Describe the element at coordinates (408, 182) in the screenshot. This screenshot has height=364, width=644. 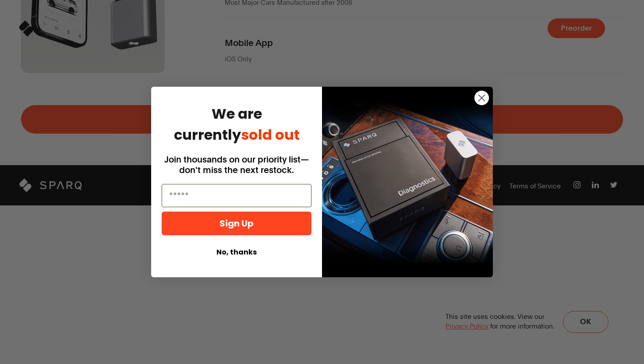
I see `img: 725c0cce-c00f-4a02-adb7-5ced8674b2d9.png` at that location.